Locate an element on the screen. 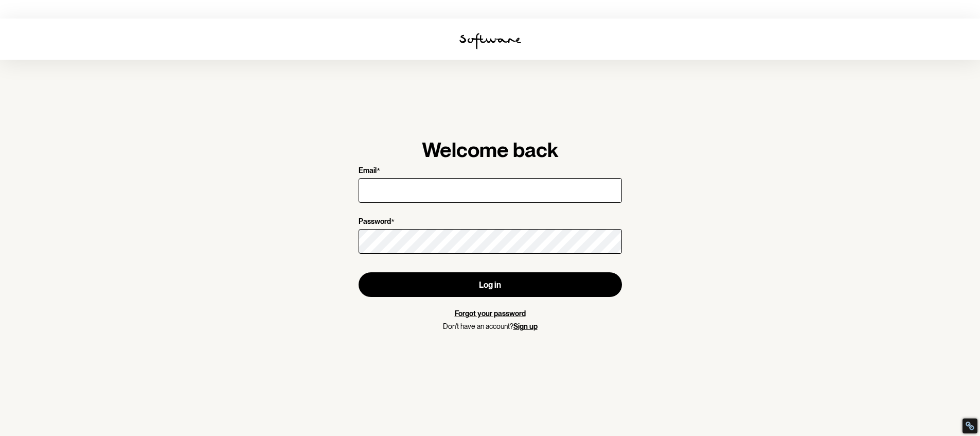 The height and width of the screenshot is (436, 980). button: Log in is located at coordinates (490, 285).